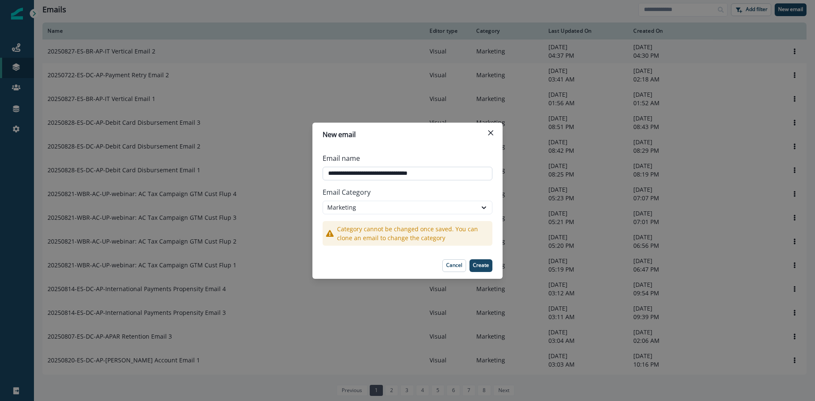 The height and width of the screenshot is (401, 815). What do you see at coordinates (490, 133) in the screenshot?
I see `button: Close` at bounding box center [490, 133].